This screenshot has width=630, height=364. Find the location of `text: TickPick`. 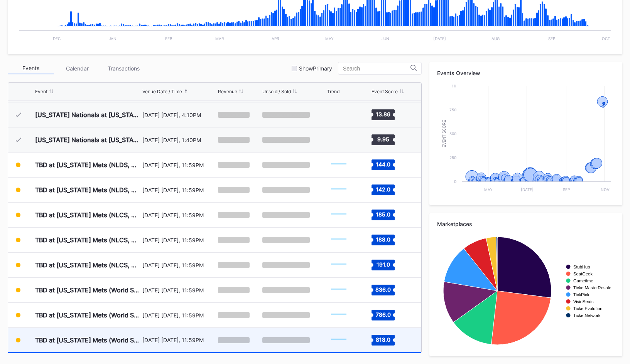

text: TickPick is located at coordinates (581, 295).